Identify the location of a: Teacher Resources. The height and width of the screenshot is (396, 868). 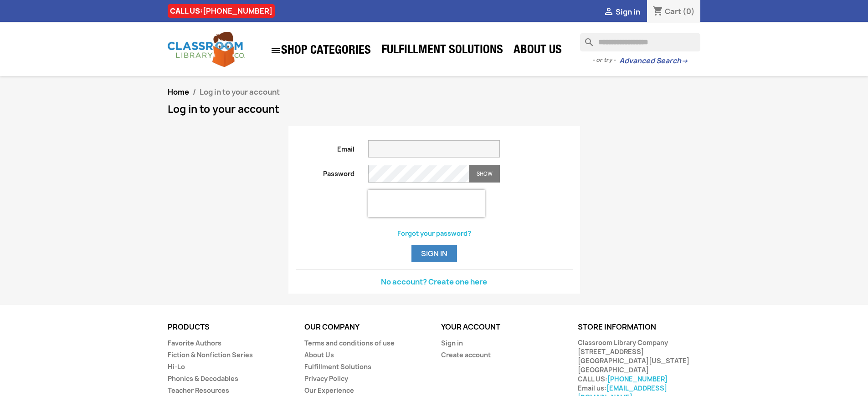
(198, 390).